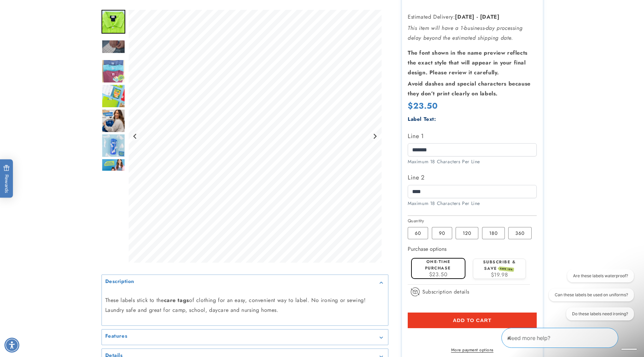 The width and height of the screenshot is (644, 357). Describe the element at coordinates (499, 275) in the screenshot. I see `span: $19.98` at that location.